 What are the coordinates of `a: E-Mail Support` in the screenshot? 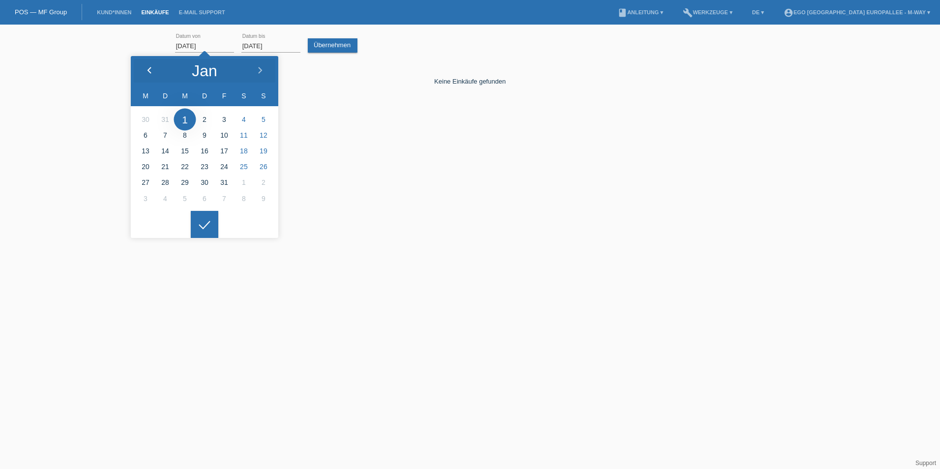 It's located at (202, 12).